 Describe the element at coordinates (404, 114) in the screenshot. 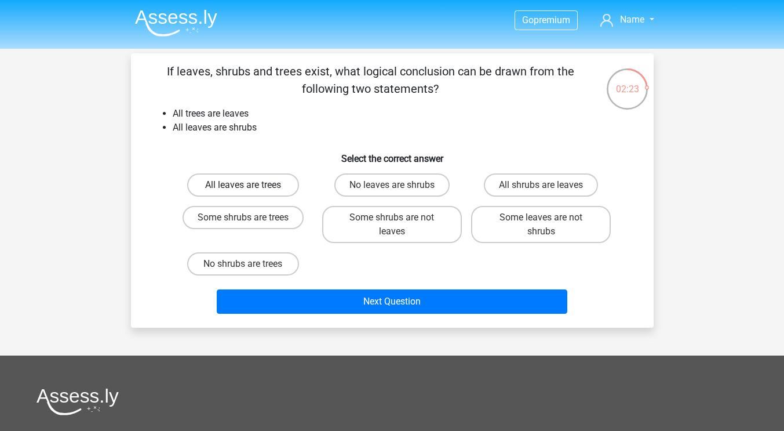

I see `li: All trees are leaves` at that location.